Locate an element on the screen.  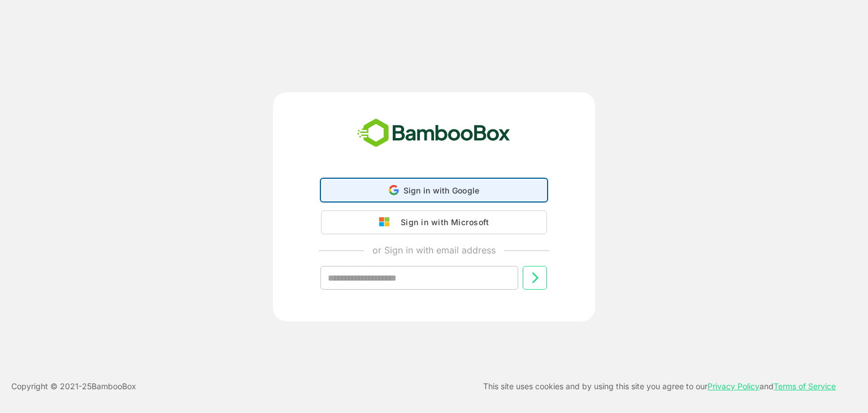
button: Sign in with Microsoft is located at coordinates (434, 222).